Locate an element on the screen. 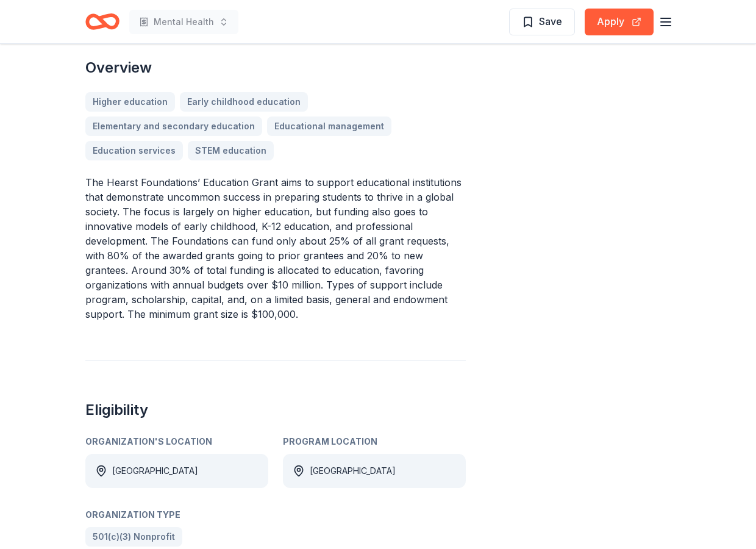  span: Mental Health is located at coordinates (184, 22).